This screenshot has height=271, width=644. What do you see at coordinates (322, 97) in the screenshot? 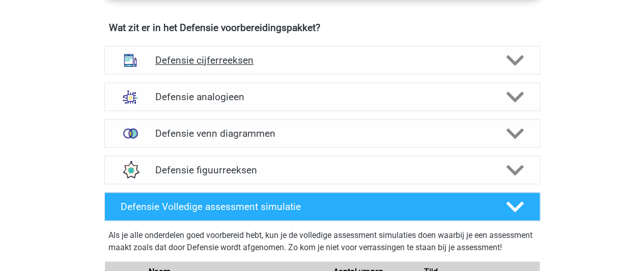
I see `h4: Defensie analogieen` at bounding box center [322, 97].